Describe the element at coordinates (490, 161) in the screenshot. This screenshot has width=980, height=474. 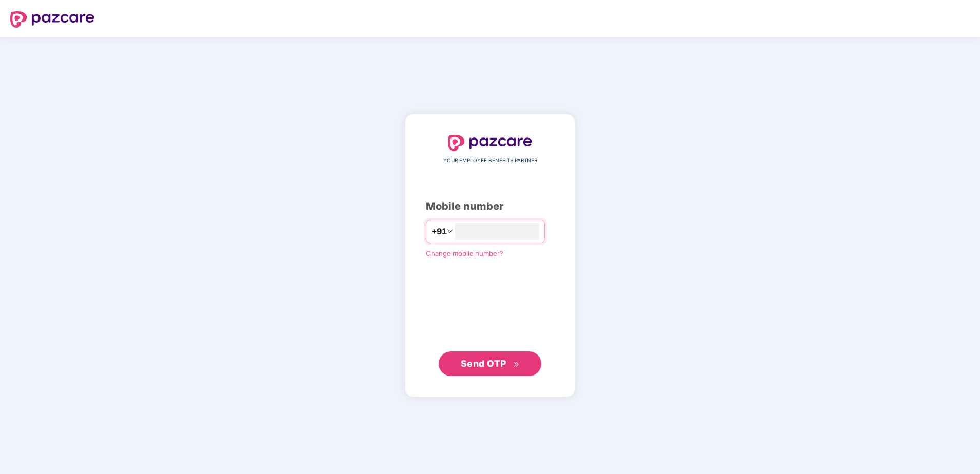
I see `span: YOUR EMPLOYEE BENEFITS PARTNER` at that location.